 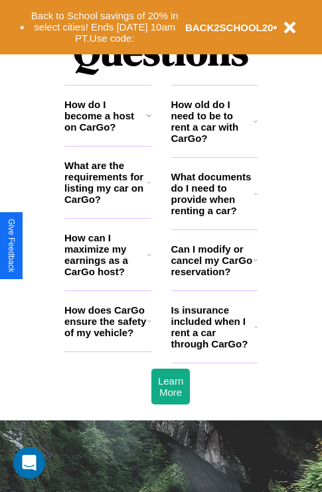 I want to click on h3: Can I modify or cancel my CarGo reservation?, so click(x=212, y=260).